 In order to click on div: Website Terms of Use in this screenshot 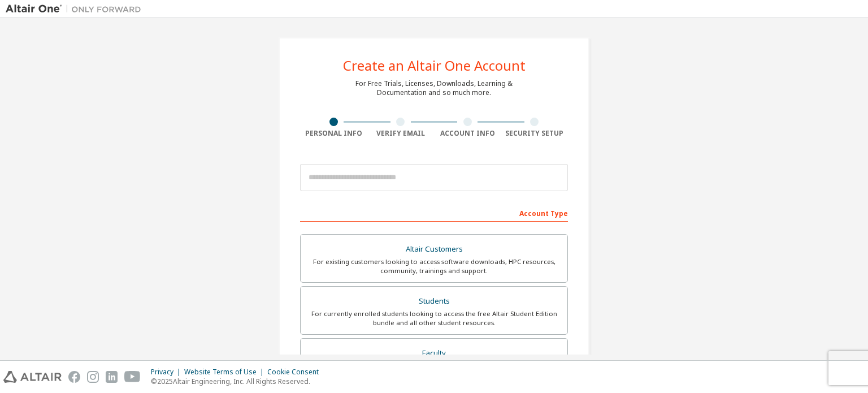, I will do `click(226, 372)`.